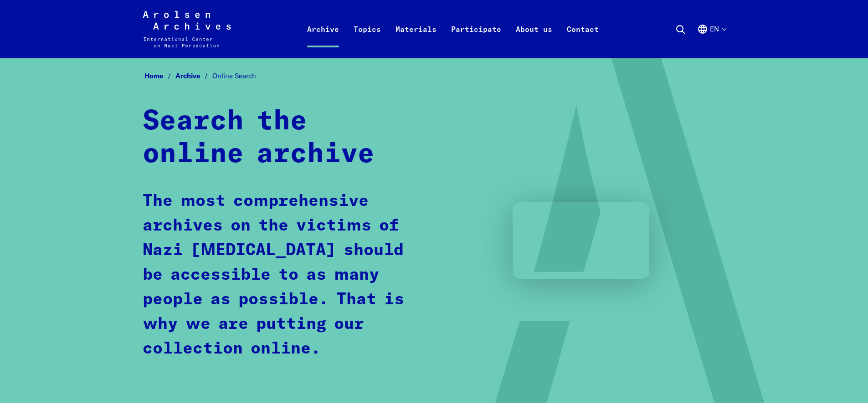  Describe the element at coordinates (434, 76) in the screenshot. I see `nav: Breadcrumb` at that location.